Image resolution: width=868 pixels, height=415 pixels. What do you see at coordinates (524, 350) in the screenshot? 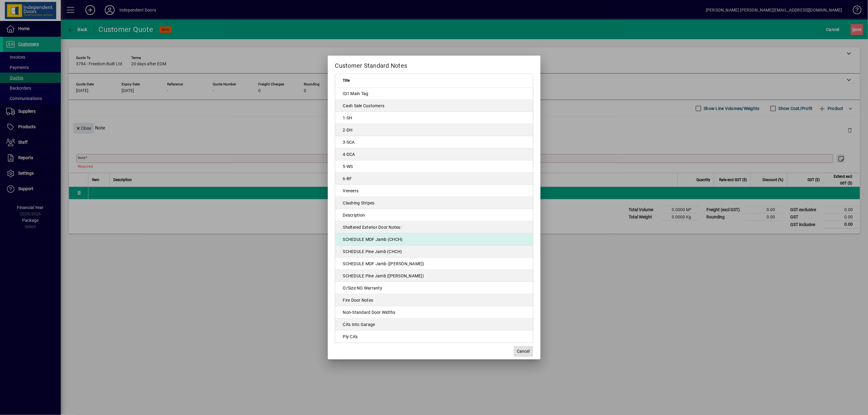
I see `span: Cancel` at bounding box center [524, 350].